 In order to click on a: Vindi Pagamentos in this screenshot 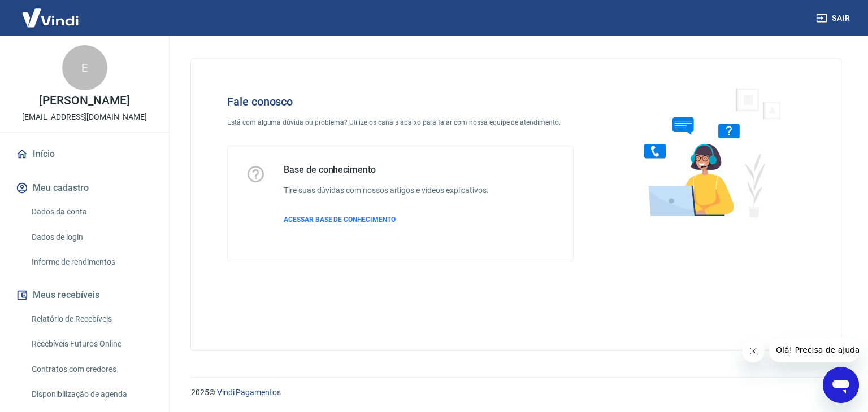, I will do `click(249, 393)`.